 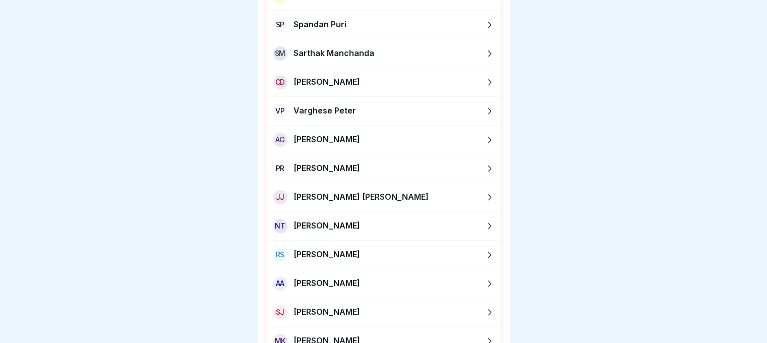 I want to click on div: PR, so click(x=280, y=168).